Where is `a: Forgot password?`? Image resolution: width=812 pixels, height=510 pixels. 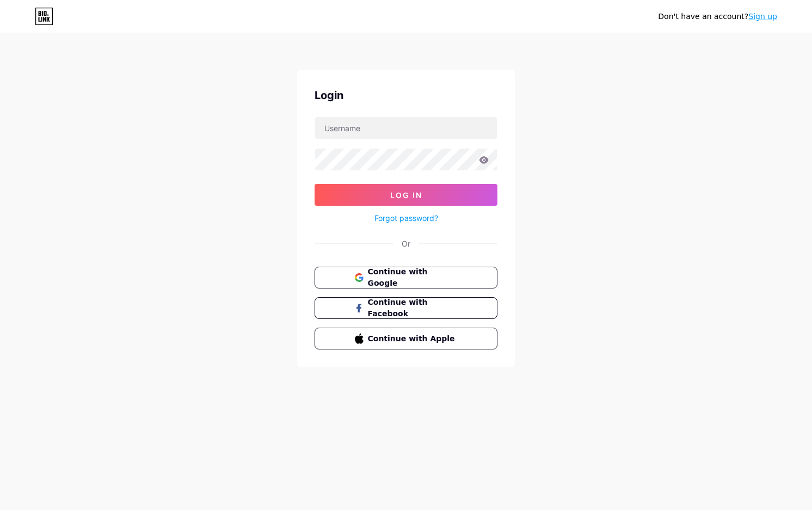 a: Forgot password? is located at coordinates (406, 218).